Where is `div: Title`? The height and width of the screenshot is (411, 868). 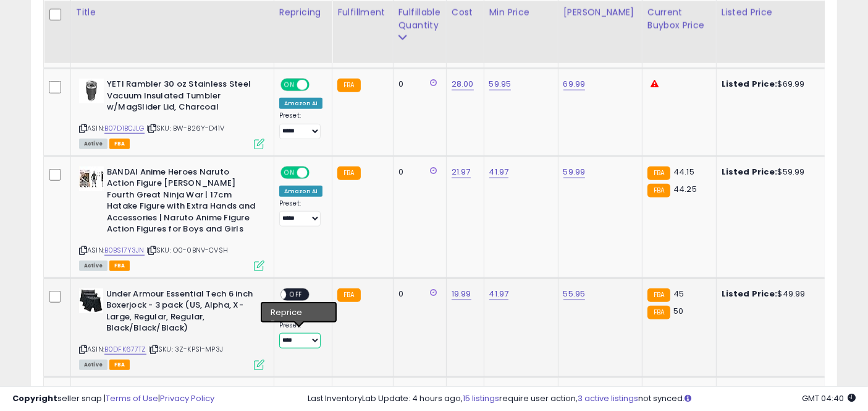 div: Title is located at coordinates (173, 12).